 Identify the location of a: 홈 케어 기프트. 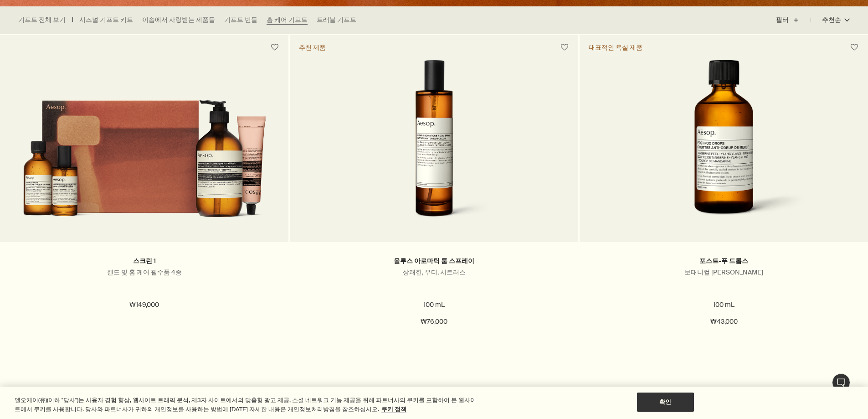
(287, 20).